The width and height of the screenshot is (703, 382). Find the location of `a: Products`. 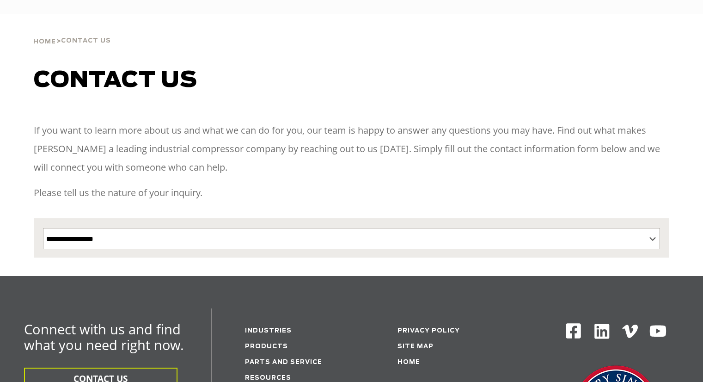

a: Products is located at coordinates (266, 346).